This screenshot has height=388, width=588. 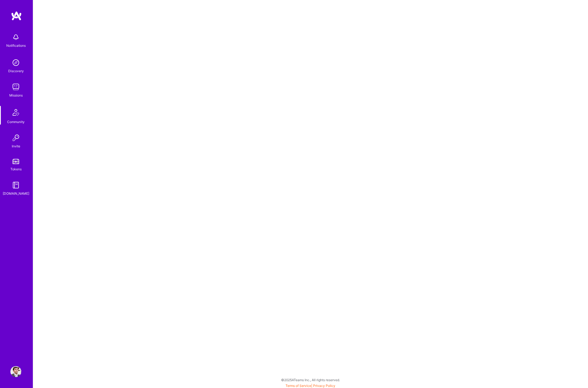 What do you see at coordinates (16, 146) in the screenshot?
I see `div: Invite` at bounding box center [16, 146].